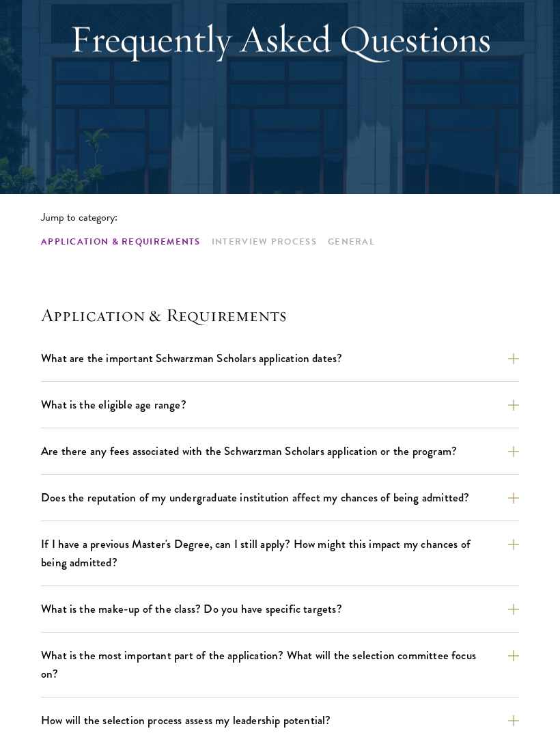 This screenshot has width=560, height=733. I want to click on h4: Application & Requirements, so click(280, 315).